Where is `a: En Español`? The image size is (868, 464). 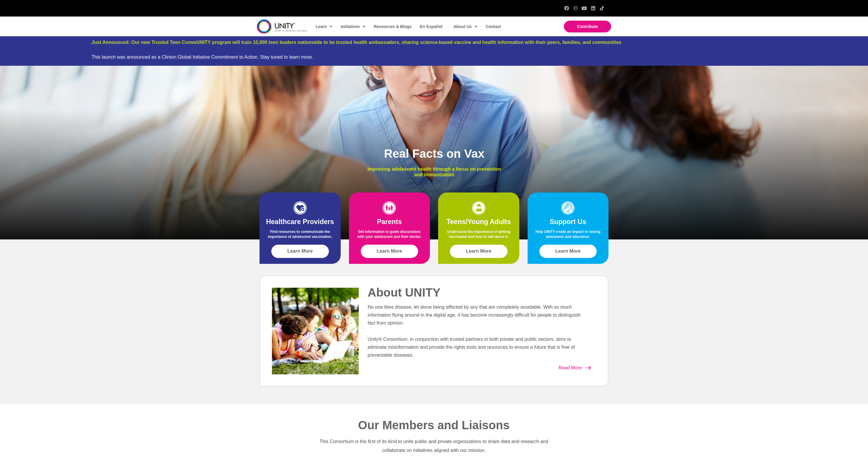 a: En Español is located at coordinates (431, 26).